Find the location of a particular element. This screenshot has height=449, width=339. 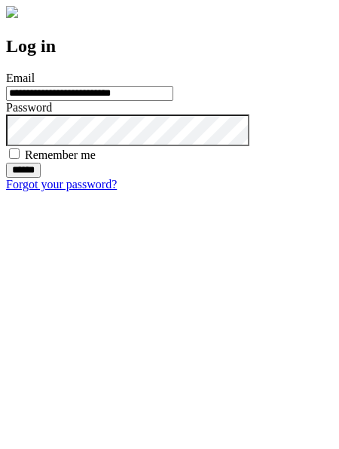

label: Password is located at coordinates (29, 107).